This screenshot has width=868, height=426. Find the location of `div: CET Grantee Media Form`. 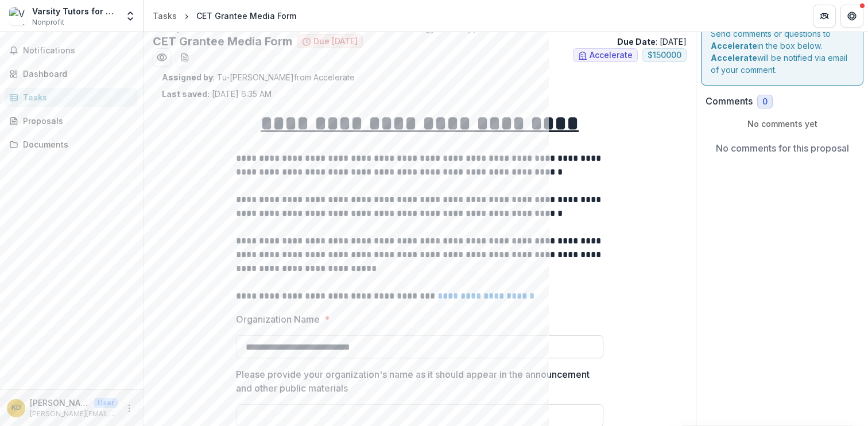

div: CET Grantee Media Form is located at coordinates (246, 16).